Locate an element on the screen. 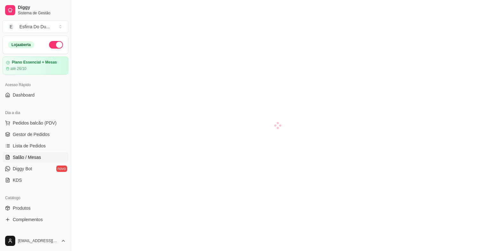 This screenshot has height=251, width=484. span: E is located at coordinates (11, 27).